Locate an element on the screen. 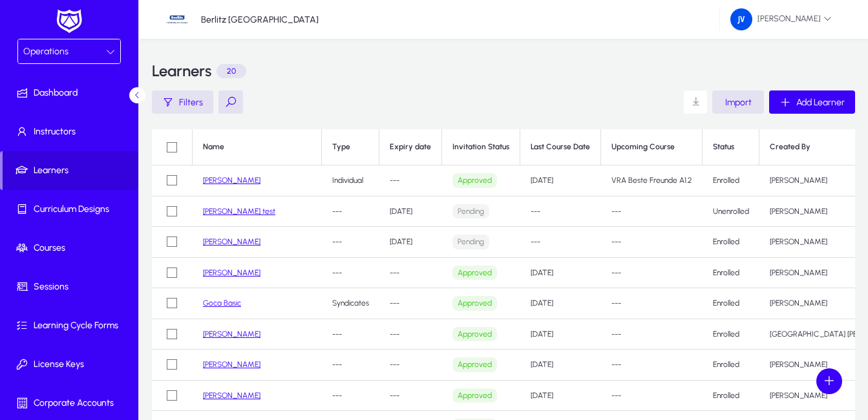 The height and width of the screenshot is (420, 868). a: License Keys is located at coordinates (72, 364).